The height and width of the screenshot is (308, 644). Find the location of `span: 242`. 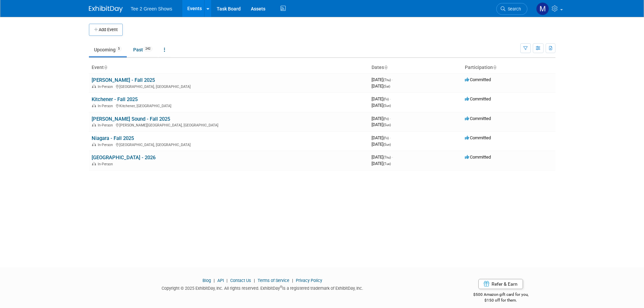

span: 242 is located at coordinates (148, 49).